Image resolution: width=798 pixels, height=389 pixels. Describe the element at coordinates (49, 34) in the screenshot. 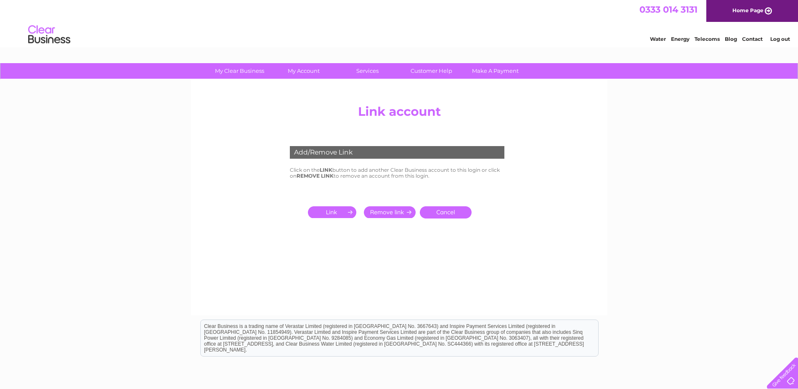

I see `img: logo.png` at that location.